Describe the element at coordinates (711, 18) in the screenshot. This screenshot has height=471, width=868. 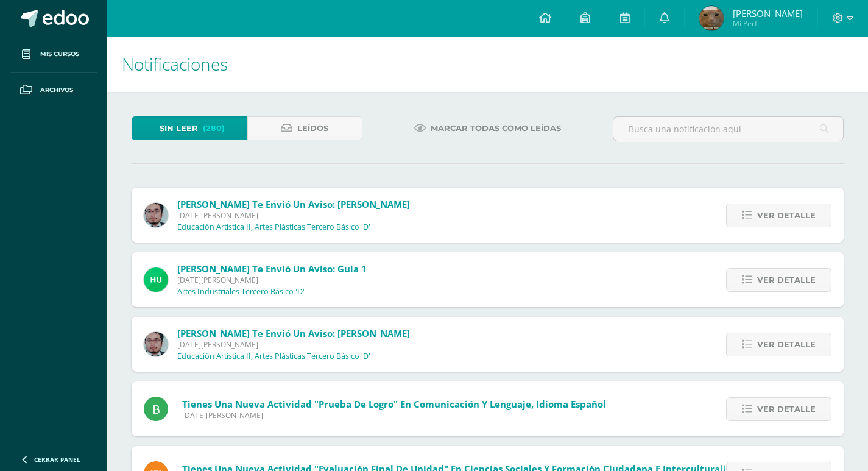
I see `img: 41624ae6fc97805645dd4316afe29cbd.png` at that location.